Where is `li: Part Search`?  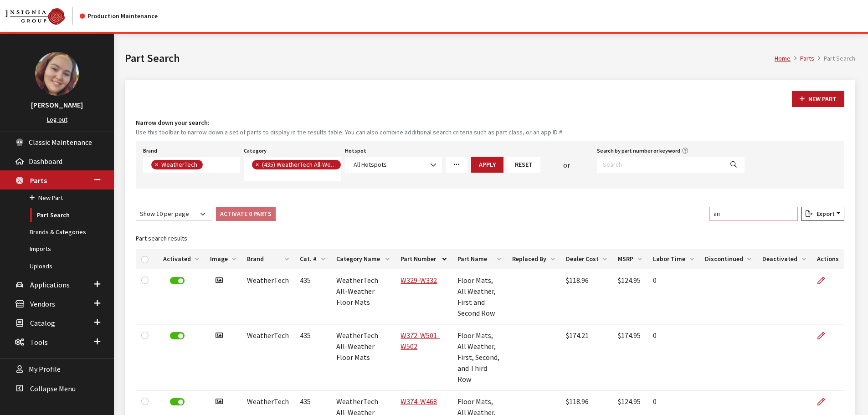 li: Part Search is located at coordinates (835, 59).